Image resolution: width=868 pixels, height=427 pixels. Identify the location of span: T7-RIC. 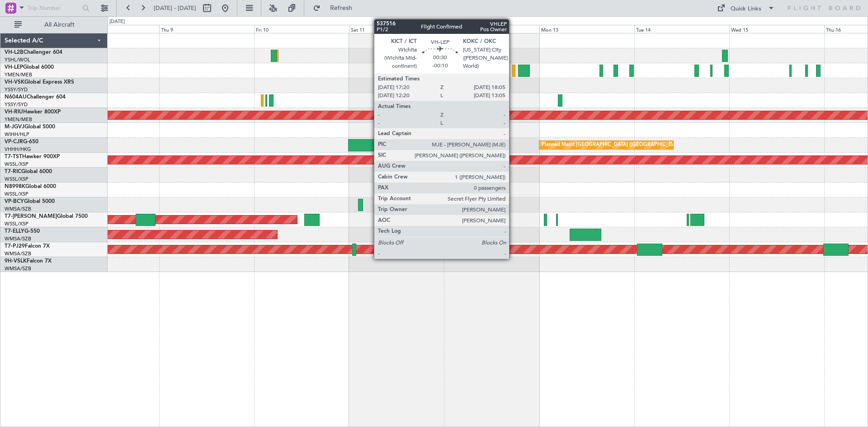
(13, 172).